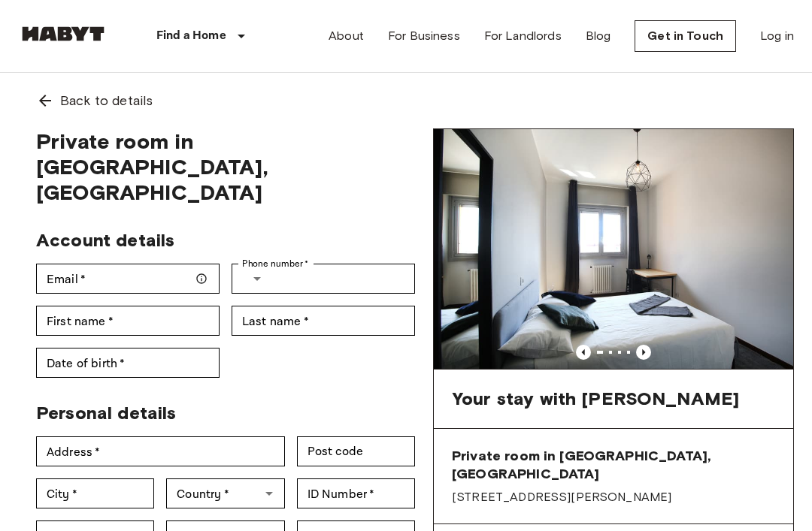 This screenshot has height=531, width=812. I want to click on a: Get in Touch, so click(684, 36).